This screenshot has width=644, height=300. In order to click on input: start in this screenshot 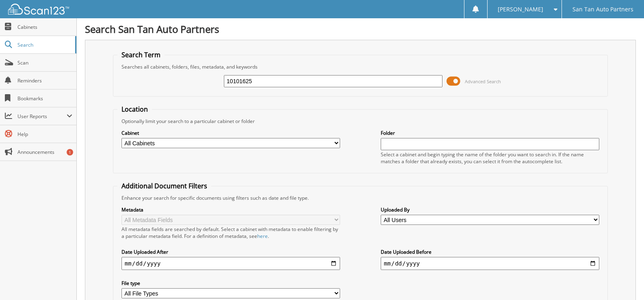, I will do `click(231, 263)`.